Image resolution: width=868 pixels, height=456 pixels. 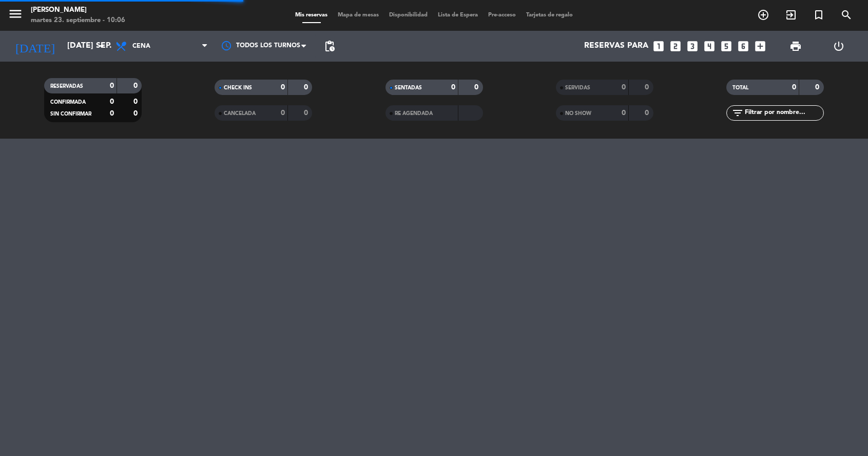 I want to click on span: SERVIDAS, so click(x=578, y=88).